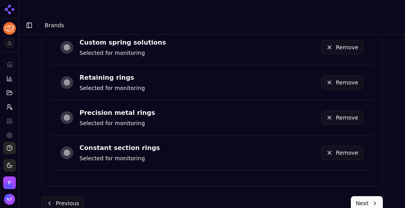 The height and width of the screenshot is (208, 405). Describe the element at coordinates (123, 43) in the screenshot. I see `div: Custom spring solutions` at that location.